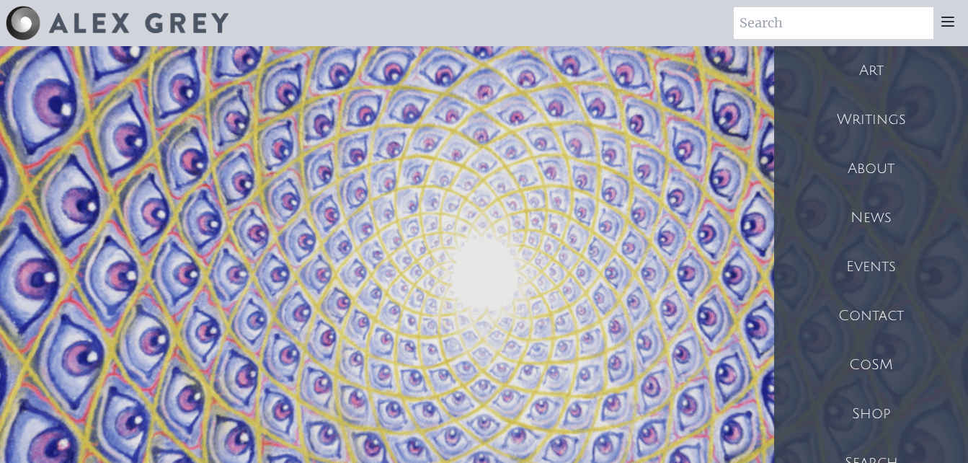 The width and height of the screenshot is (968, 463). Describe the element at coordinates (871, 169) in the screenshot. I see `div: About` at that location.